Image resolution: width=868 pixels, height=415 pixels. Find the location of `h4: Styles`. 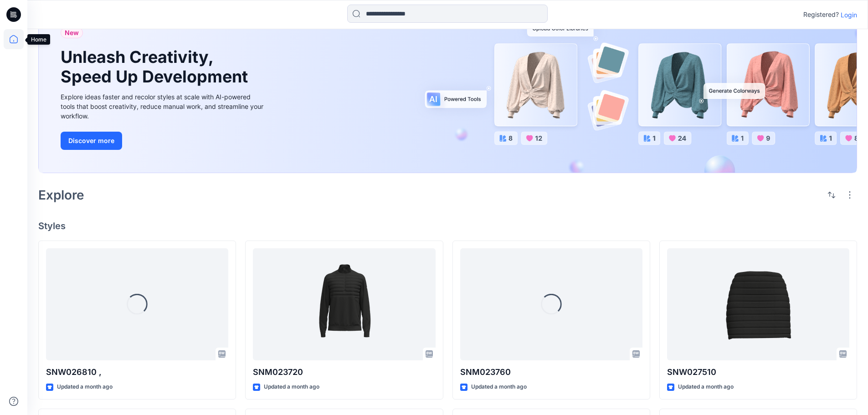

h4: Styles is located at coordinates (448, 226).